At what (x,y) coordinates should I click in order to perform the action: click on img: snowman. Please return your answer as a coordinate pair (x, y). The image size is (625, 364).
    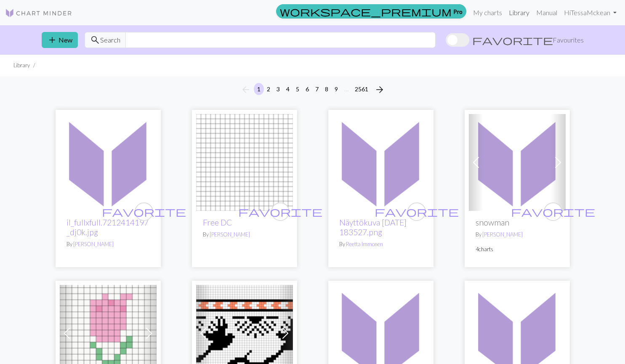
    Looking at the image, I should click on (517, 163).